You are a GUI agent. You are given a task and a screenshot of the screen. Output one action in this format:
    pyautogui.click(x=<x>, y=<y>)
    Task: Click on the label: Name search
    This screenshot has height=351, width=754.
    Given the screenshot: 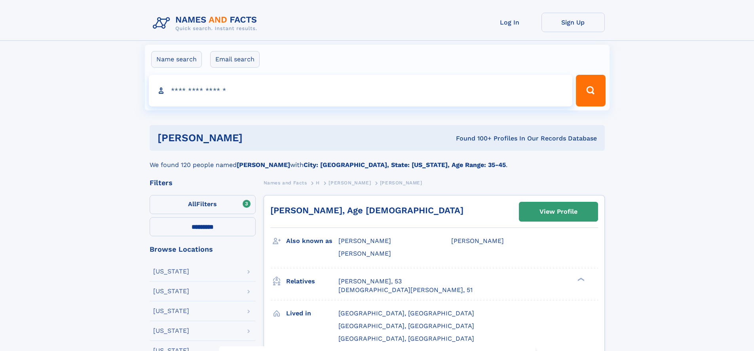 What is the action you would take?
    pyautogui.click(x=177, y=59)
    